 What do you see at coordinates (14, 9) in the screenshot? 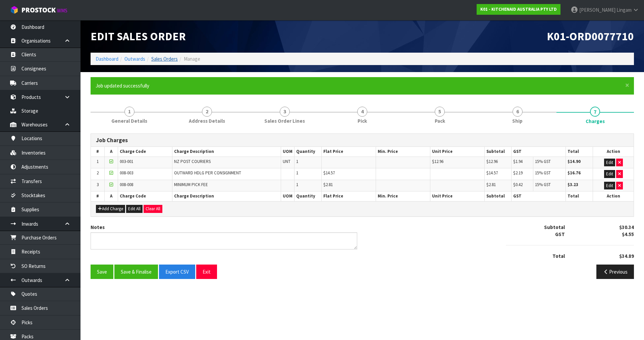
I see `img: cube-alt.png` at bounding box center [14, 9].